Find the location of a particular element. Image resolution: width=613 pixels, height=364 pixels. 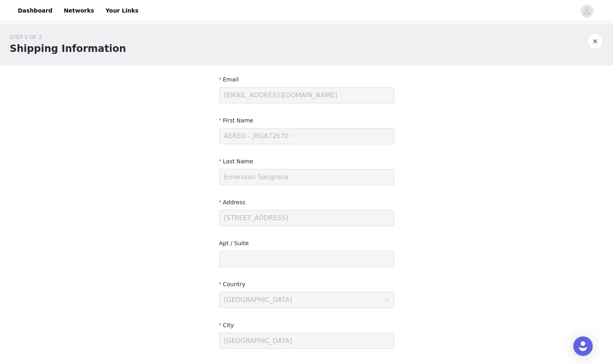

h1: Shipping Information is located at coordinates (67, 49).